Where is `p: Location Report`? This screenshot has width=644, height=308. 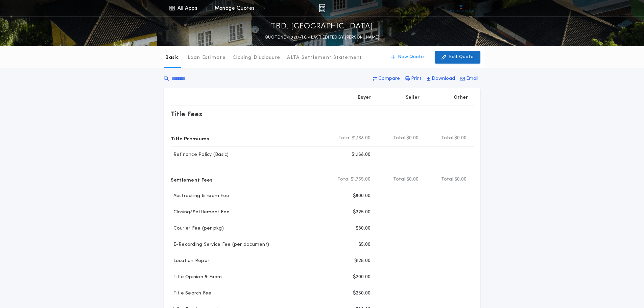 p: Location Report is located at coordinates (191, 261).